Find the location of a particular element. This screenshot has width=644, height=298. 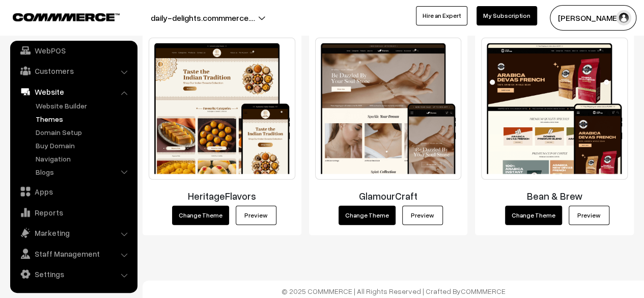

a: Customers is located at coordinates (73, 71).